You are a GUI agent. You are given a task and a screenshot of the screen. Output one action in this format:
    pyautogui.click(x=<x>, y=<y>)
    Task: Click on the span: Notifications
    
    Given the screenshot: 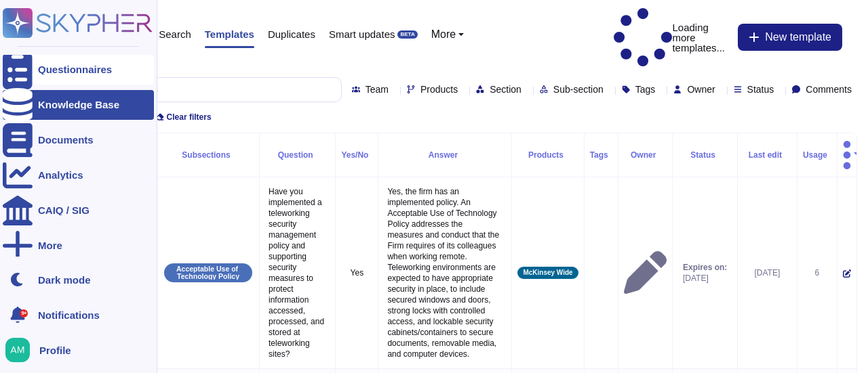 What is the action you would take?
    pyautogui.click(x=69, y=315)
    